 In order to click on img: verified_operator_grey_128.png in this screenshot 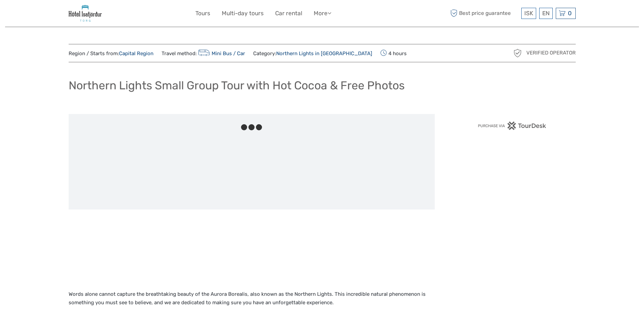, I will do `click(517, 53)`.